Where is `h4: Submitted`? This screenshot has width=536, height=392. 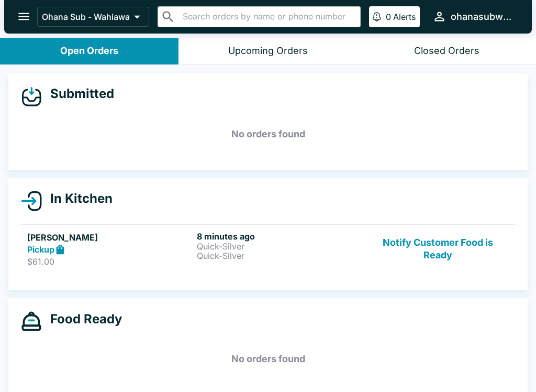
h4: Submitted is located at coordinates (78, 94).